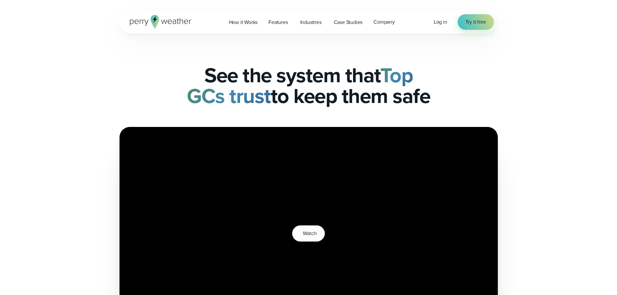 The image size is (617, 295). Describe the element at coordinates (243, 22) in the screenshot. I see `span: How it Works` at that location.